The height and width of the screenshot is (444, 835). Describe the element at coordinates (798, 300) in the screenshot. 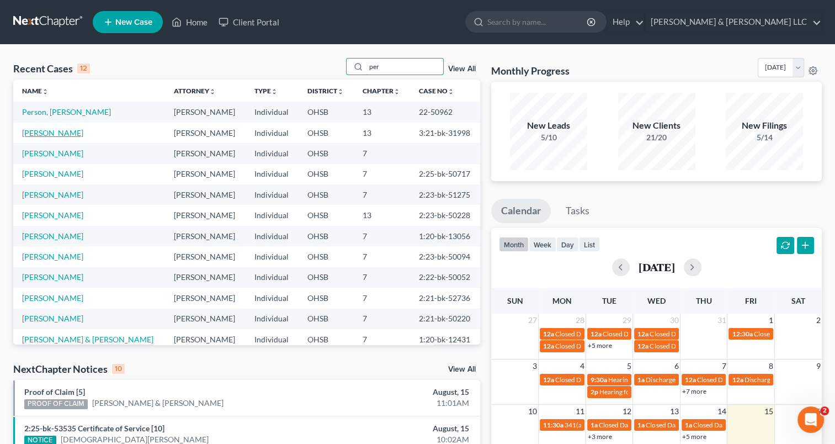

I see `span: Sat` at that location.